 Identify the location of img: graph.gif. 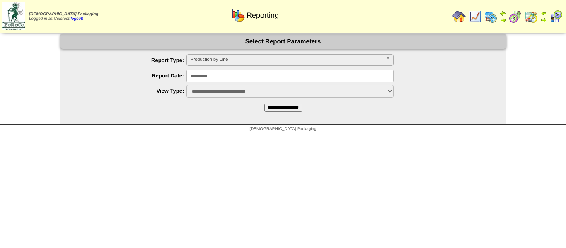
(238, 15).